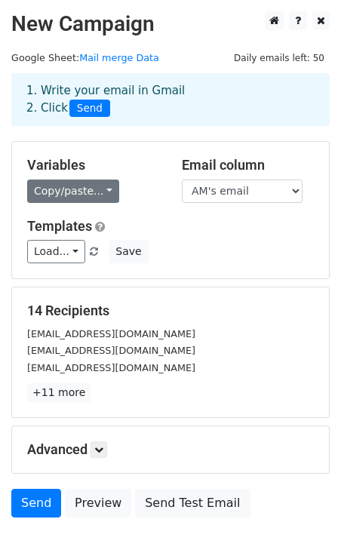 The image size is (341, 559). I want to click on h5: Advanced, so click(170, 449).